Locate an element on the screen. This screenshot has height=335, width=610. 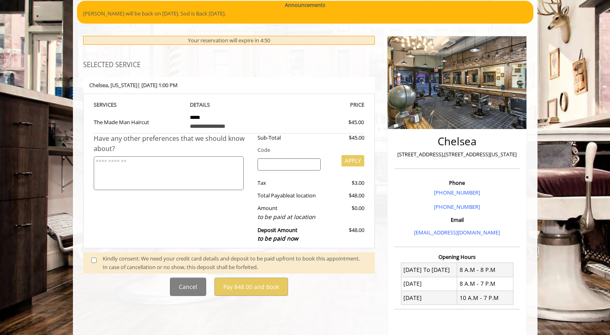
h3: Phone is located at coordinates (457, 183).